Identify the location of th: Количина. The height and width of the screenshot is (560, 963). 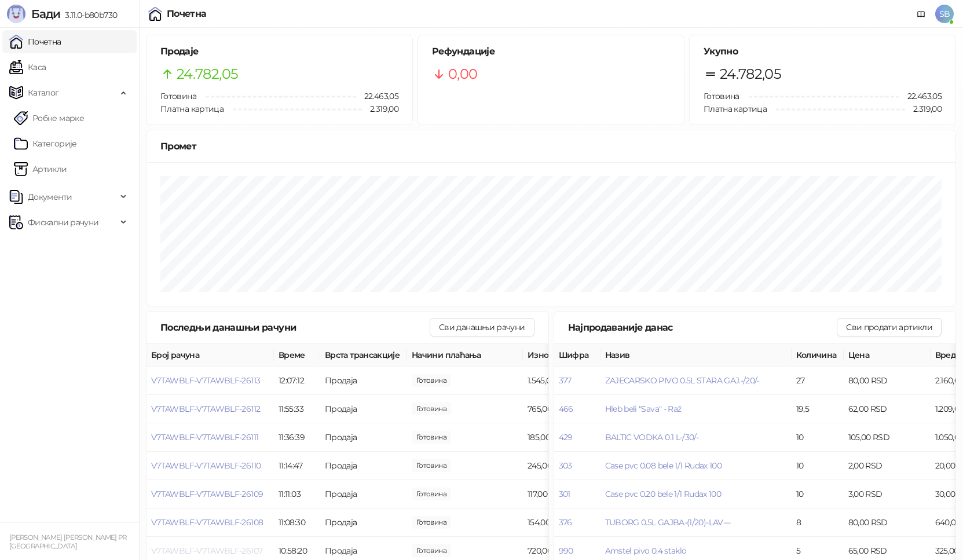
(818, 355).